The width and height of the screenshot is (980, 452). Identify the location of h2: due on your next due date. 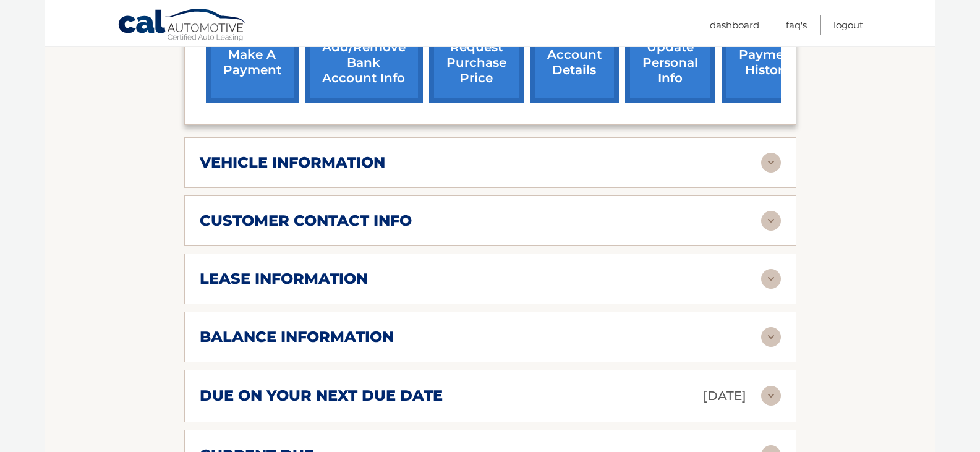
(321, 395).